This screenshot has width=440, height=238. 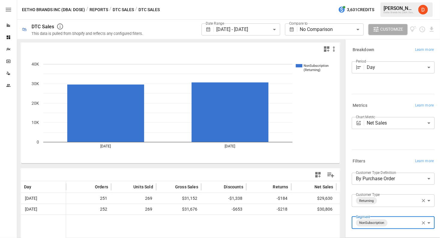 What do you see at coordinates (269, 209) in the screenshot?
I see `span: -$218` at bounding box center [269, 209].